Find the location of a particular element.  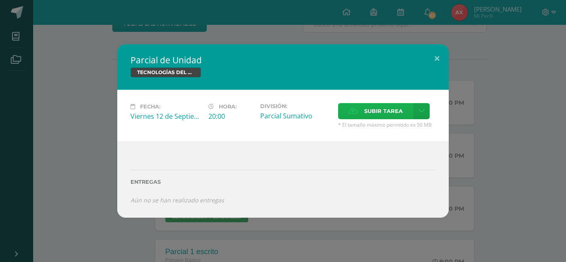

i: Aún no se han realizado entregas is located at coordinates (177, 200).